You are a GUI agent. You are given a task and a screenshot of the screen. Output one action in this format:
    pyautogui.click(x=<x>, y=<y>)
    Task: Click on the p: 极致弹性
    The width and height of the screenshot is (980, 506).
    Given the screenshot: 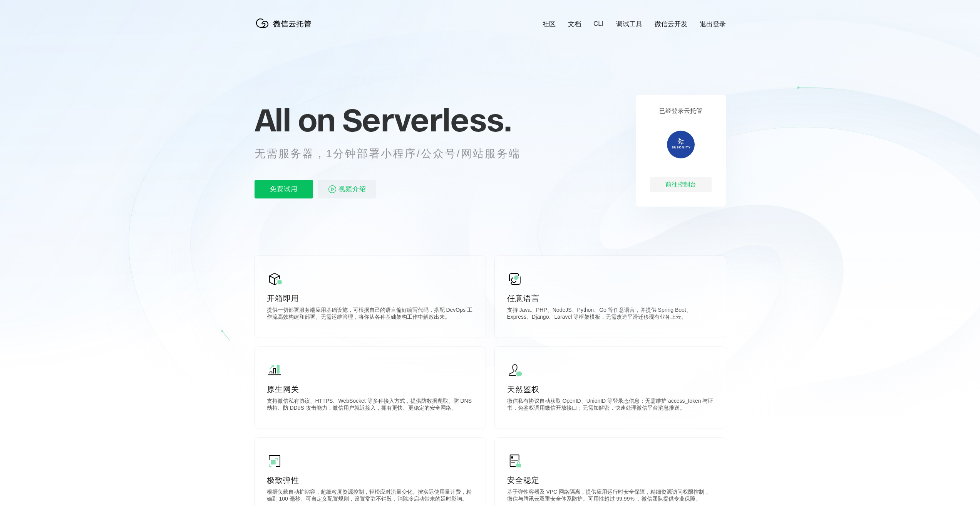 What is the action you would take?
    pyautogui.click(x=370, y=480)
    